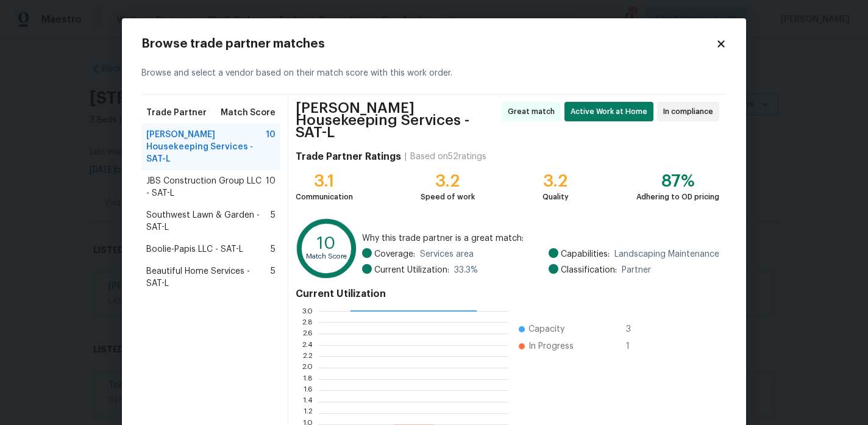 Image resolution: width=868 pixels, height=425 pixels. What do you see at coordinates (678, 197) in the screenshot?
I see `div: Adhering to OD pricing` at bounding box center [678, 197].